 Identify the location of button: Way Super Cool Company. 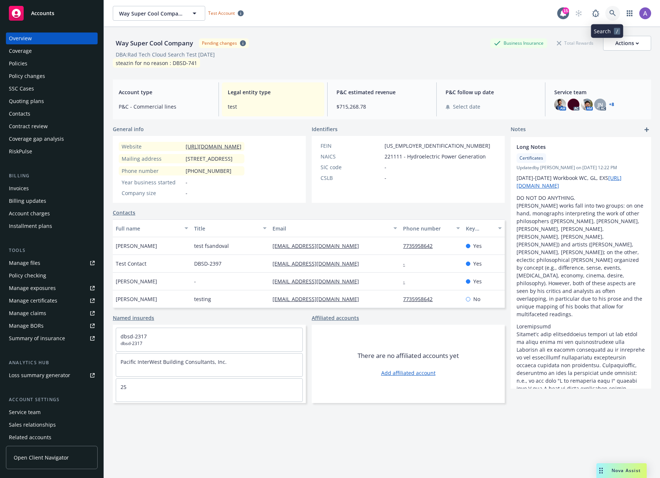
(159, 13).